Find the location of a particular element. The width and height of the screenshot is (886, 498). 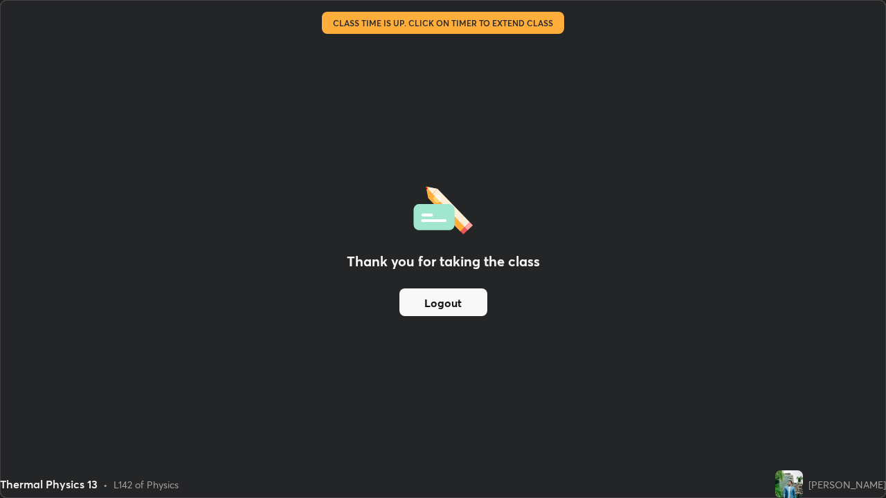

h2: Thank you for taking the class is located at coordinates (443, 262).